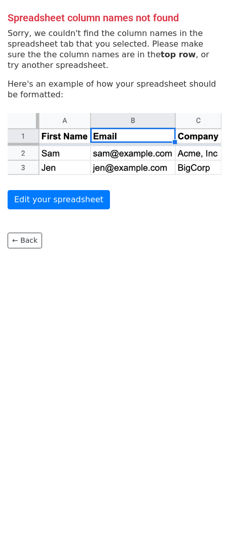 The height and width of the screenshot is (553, 229). What do you see at coordinates (115, 144) in the screenshot?
I see `img: google_sheets_email_column-fe0440d1484b1afe603fdd0efe349d91248b687ca341fa437c667602712cb9b1.png` at bounding box center [115, 144].